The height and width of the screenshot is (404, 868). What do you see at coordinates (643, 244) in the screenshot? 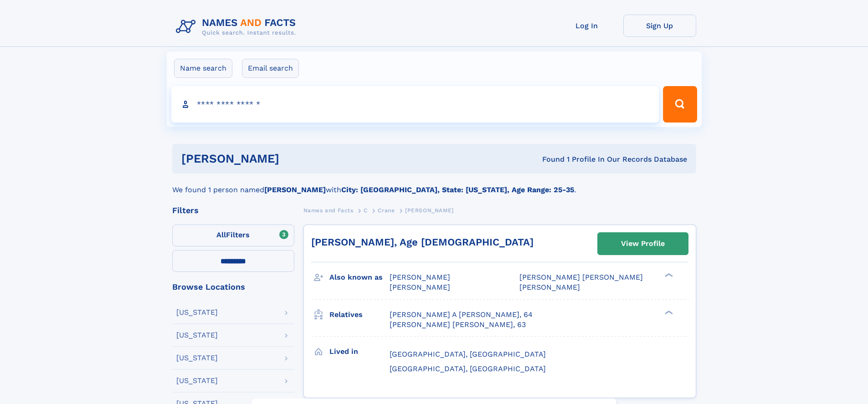
I see `a: View Profile` at bounding box center [643, 244].